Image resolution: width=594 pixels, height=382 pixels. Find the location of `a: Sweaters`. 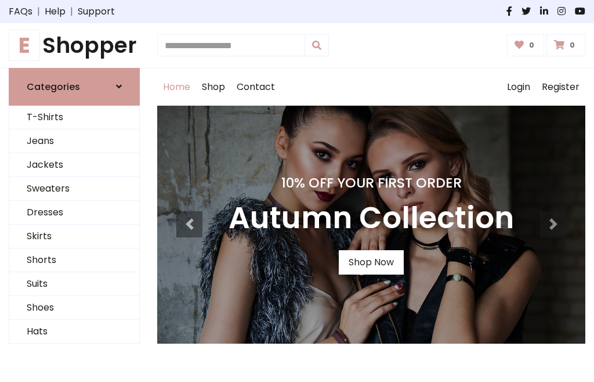

a: Sweaters is located at coordinates (74, 188).